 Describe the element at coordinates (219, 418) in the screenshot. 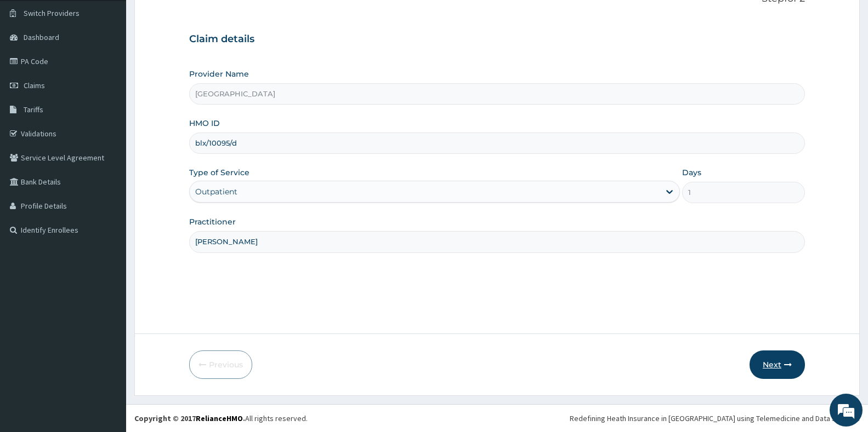

I see `a: RelianceHMO` at that location.